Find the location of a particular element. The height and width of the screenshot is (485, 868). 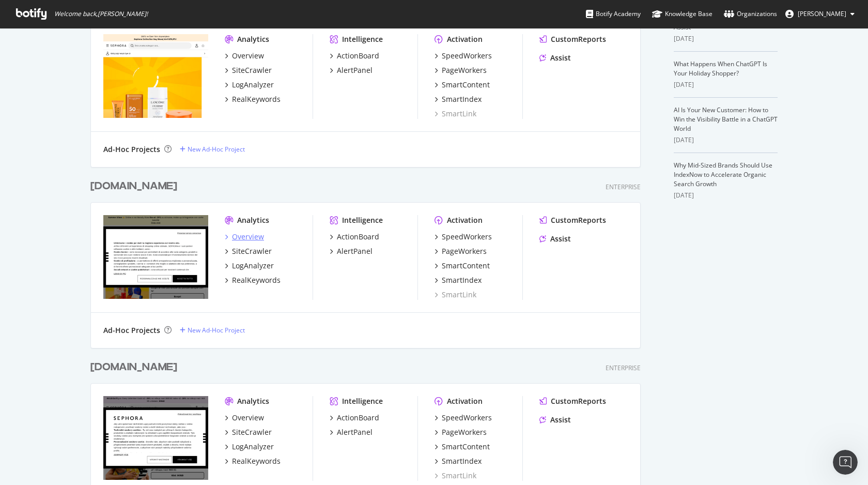

a: What Happens When ChatGPT Is Your Holiday Shopper? is located at coordinates (720, 68).